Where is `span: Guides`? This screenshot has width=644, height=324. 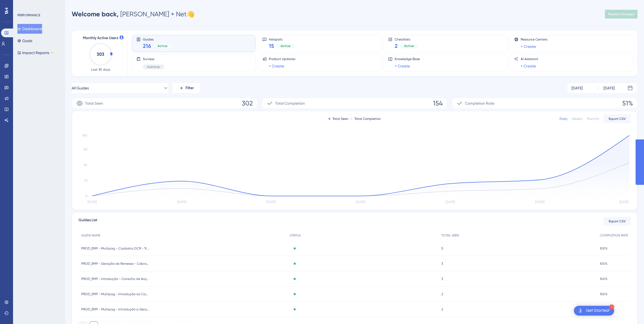 span: Guides is located at coordinates (158, 39).